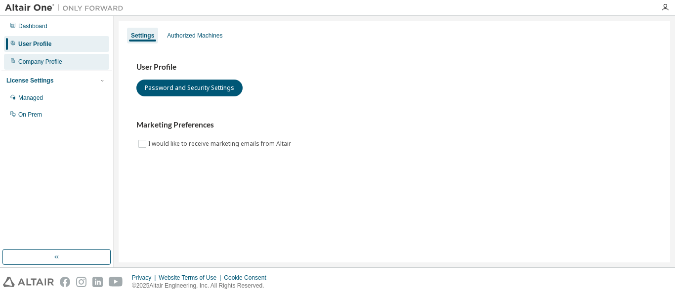  I want to click on button: Password and Security Settings, so click(189, 88).